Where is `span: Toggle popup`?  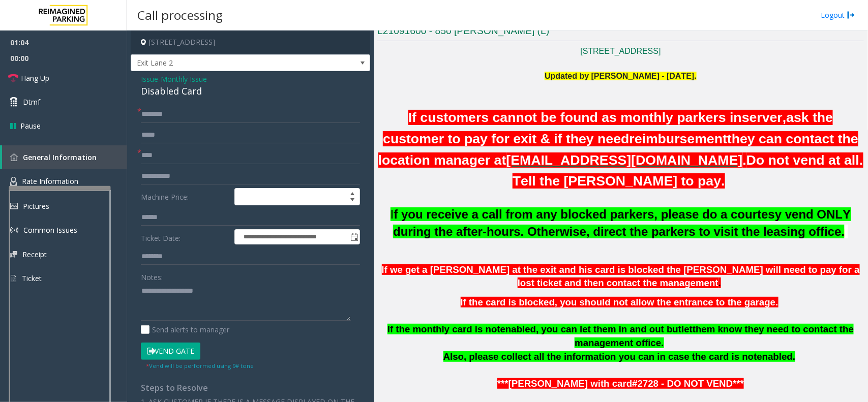 span: Toggle popup is located at coordinates (354, 236).